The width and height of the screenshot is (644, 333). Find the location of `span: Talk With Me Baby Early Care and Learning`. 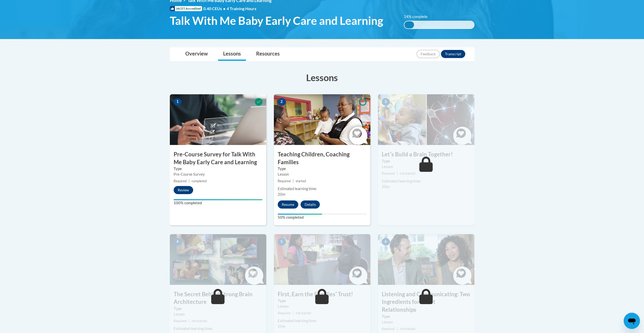

span: Talk With Me Baby Early Care and Learning is located at coordinates (276, 21).